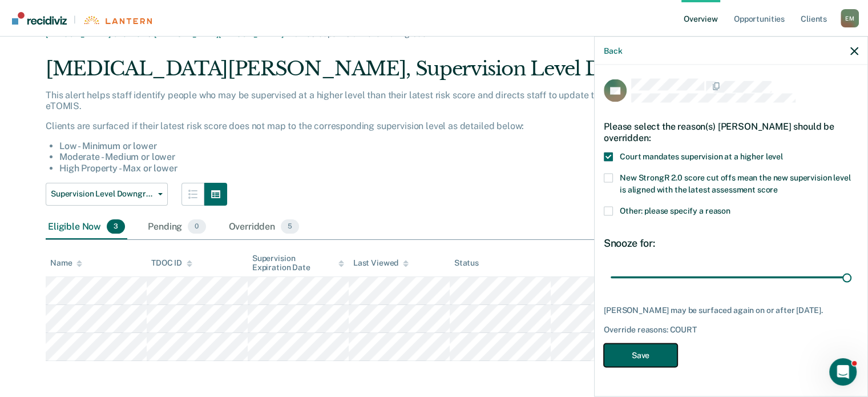 The height and width of the screenshot is (397, 868). I want to click on li: Low - Minimum or lower, so click(378, 146).